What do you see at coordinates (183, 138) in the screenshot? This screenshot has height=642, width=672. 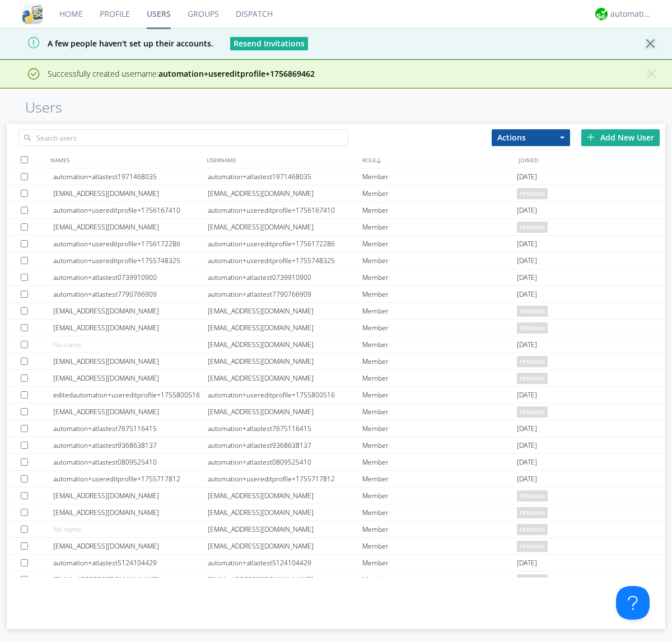 I see `input: Search users` at bounding box center [183, 138].